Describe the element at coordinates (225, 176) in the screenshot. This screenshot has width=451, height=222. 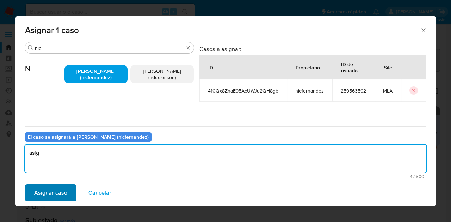
I see `span: Máximo 500 caracteres` at that location.